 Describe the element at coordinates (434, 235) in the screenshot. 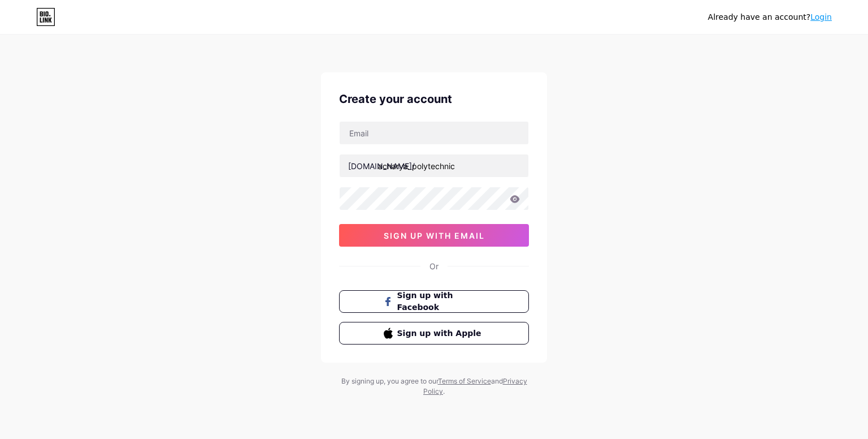

I see `span: sign up with email` at that location.